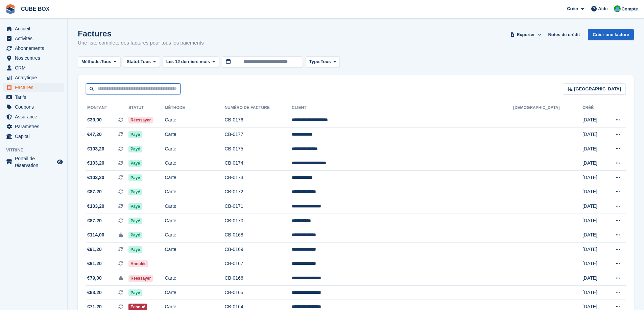  I want to click on button: Statut: Tous, so click(141, 62).